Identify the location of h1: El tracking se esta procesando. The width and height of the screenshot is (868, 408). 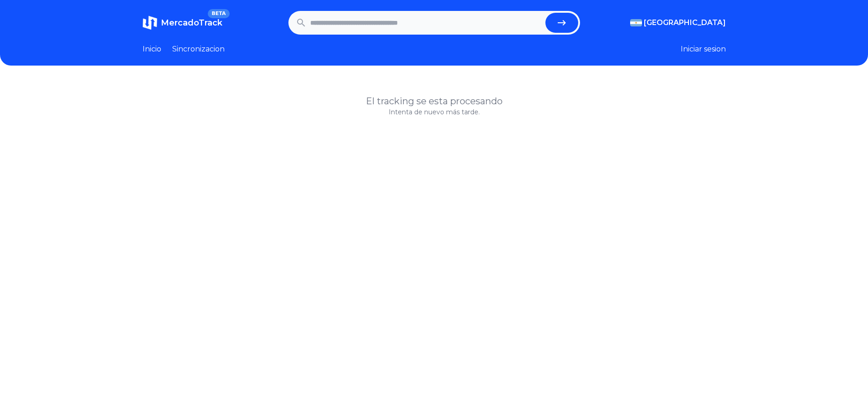
(434, 101).